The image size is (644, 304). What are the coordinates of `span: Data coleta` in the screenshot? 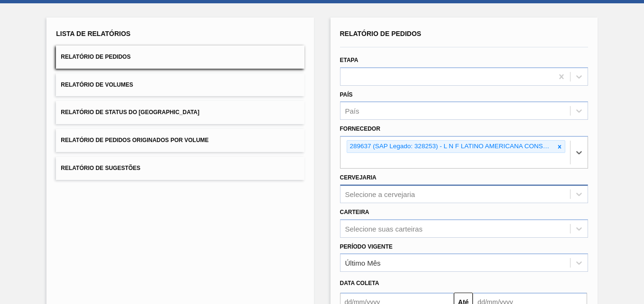 It's located at (360, 283).